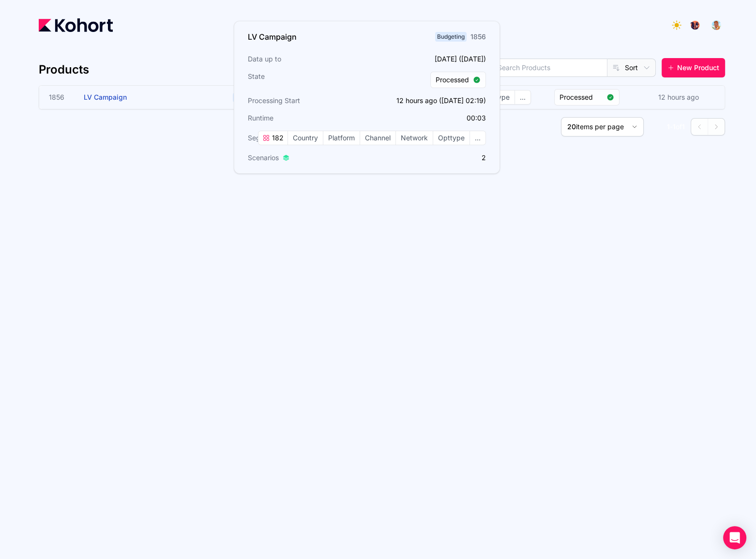  I want to click on span: Network, so click(415, 138).